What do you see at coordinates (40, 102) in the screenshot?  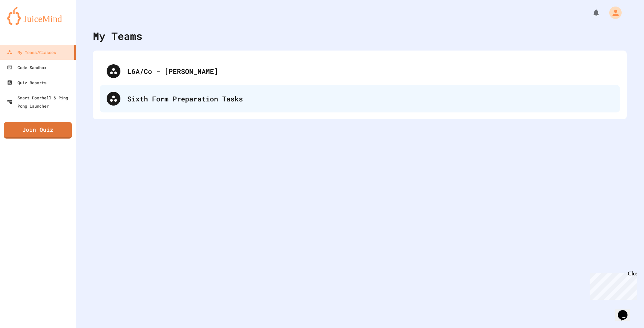 I see `div: Smart Doorbell & Ping Pong Launcher` at bounding box center [40, 102].